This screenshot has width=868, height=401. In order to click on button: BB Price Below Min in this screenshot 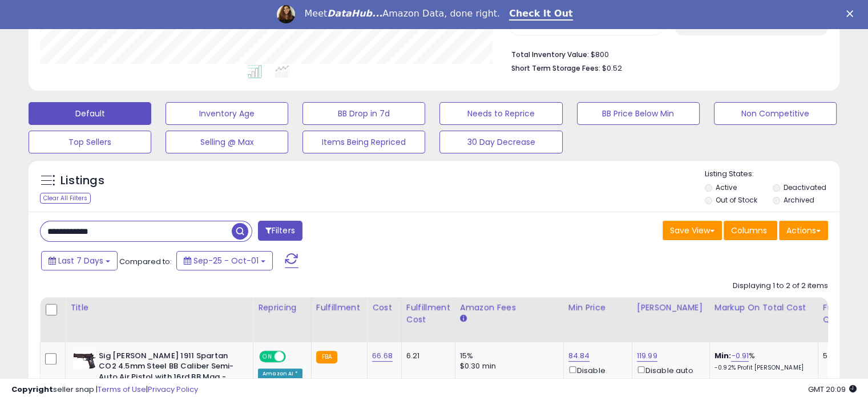, I will do `click(638, 113)`.